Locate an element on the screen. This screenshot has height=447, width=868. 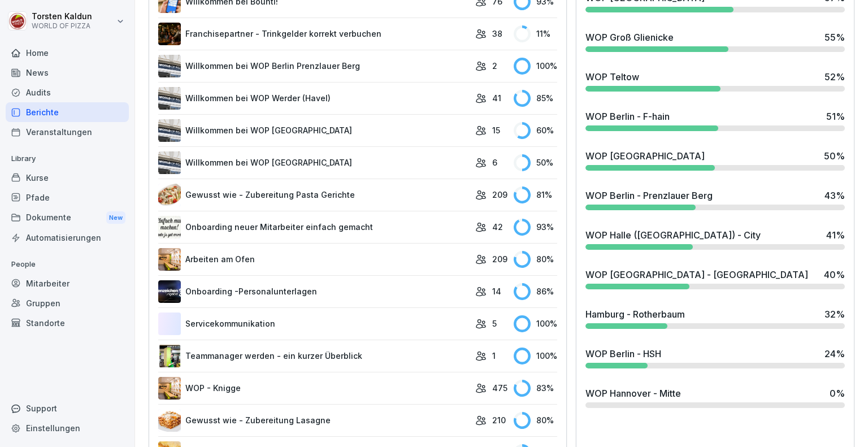
div: Pfade is located at coordinates (67, 197).